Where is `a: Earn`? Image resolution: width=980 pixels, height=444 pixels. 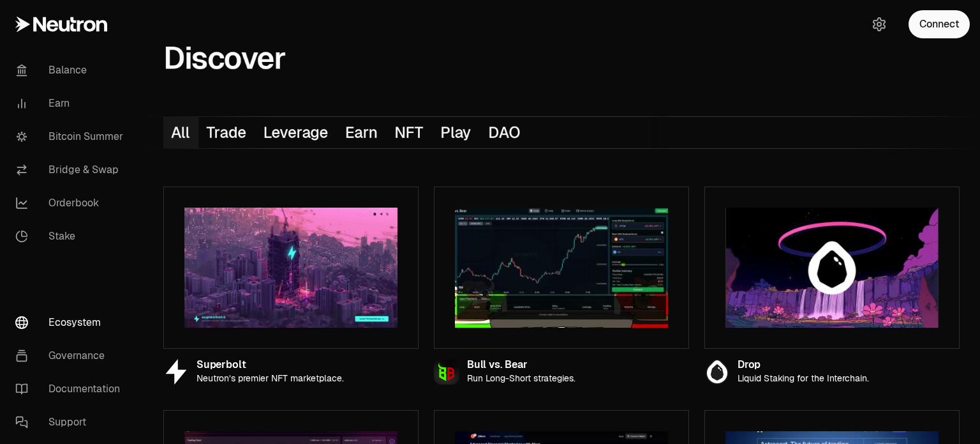 a: Earn is located at coordinates (72, 103).